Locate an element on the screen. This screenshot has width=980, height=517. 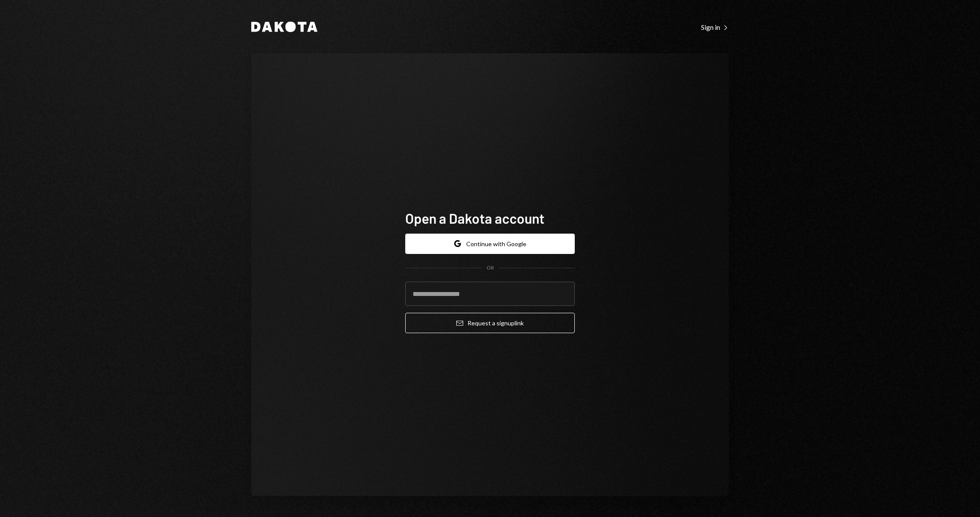
button: Continue with Google is located at coordinates (490, 243).